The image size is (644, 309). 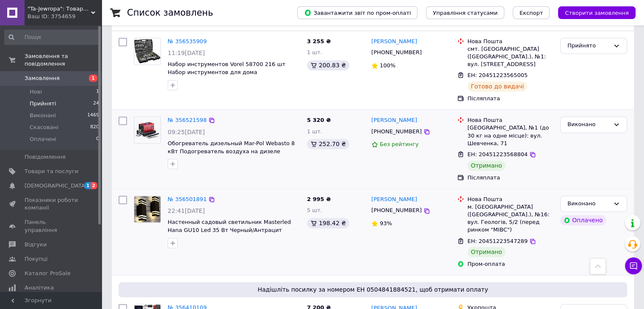 I want to click on button: Створити замовлення, so click(x=596, y=13).